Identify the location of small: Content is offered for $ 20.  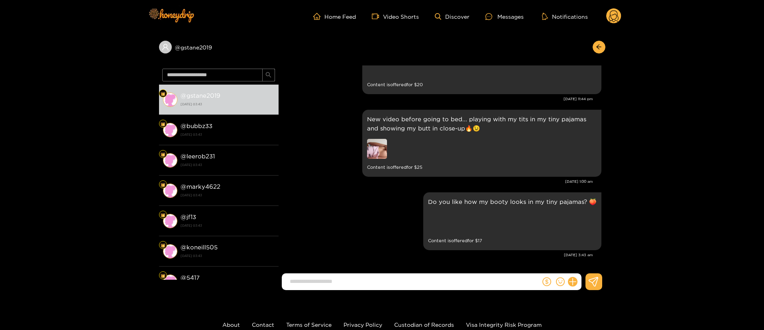
(482, 84).